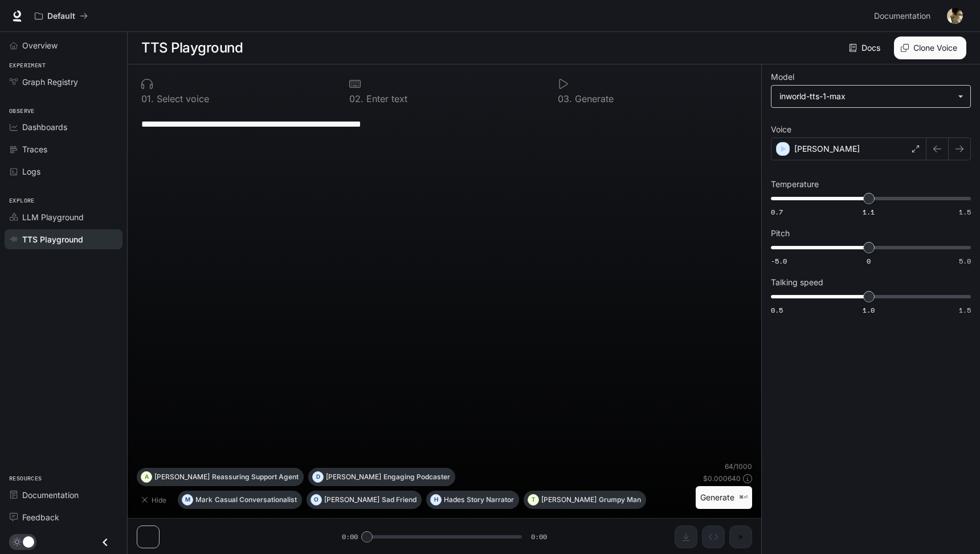 This screenshot has width=980, height=554. Describe the element at coordinates (63, 517) in the screenshot. I see `a: Feedback` at that location.